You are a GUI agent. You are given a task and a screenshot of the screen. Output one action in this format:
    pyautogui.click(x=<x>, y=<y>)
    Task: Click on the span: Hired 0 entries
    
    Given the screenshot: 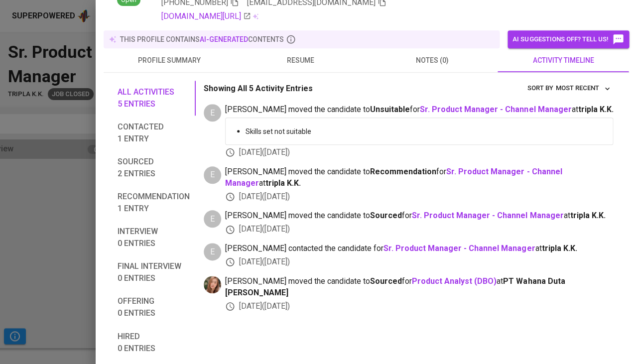 What is the action you would take?
    pyautogui.click(x=154, y=342)
    